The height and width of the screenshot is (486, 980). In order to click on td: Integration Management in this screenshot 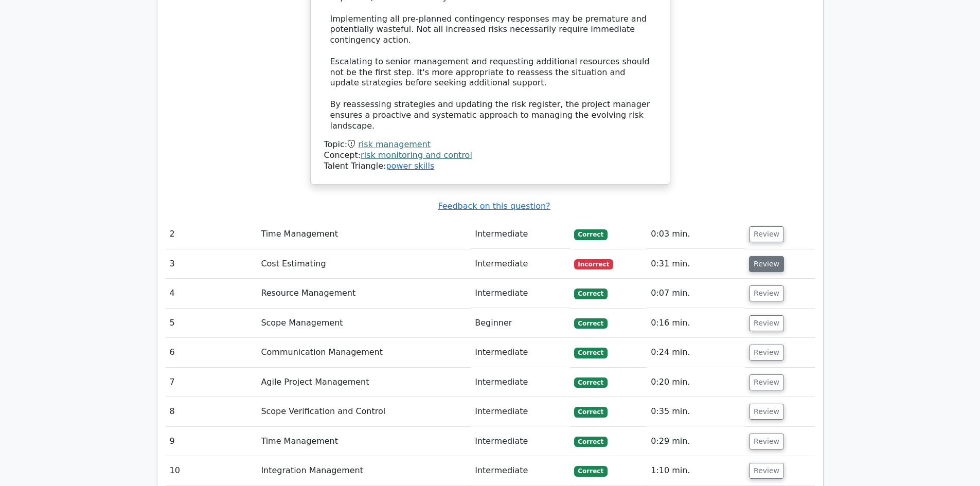, I will do `click(363, 471)`.